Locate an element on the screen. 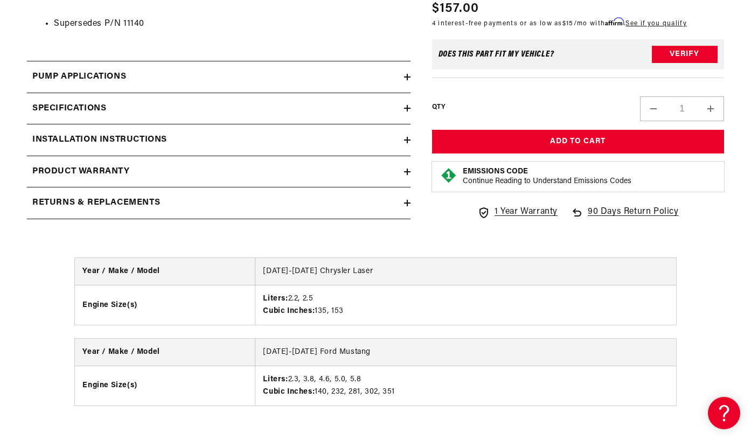 The height and width of the screenshot is (440, 751). div: Does This part fit My vehicle? is located at coordinates (496, 54).